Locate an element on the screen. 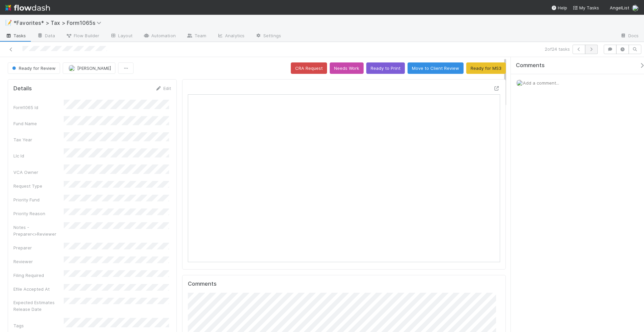  a: Automation is located at coordinates (159, 36).